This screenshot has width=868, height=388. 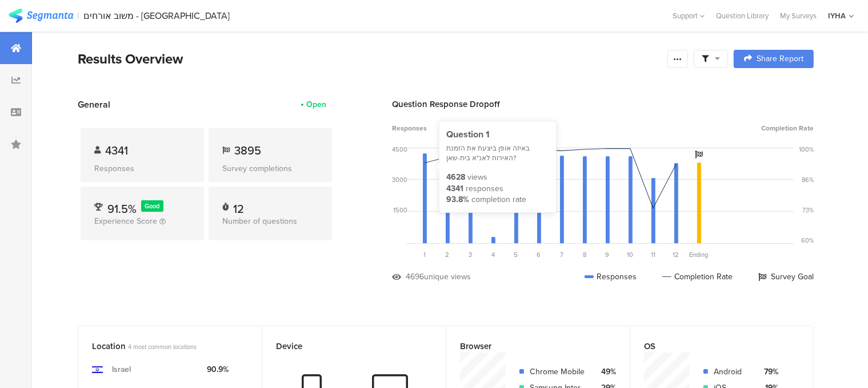 I want to click on span: Good, so click(x=152, y=206).